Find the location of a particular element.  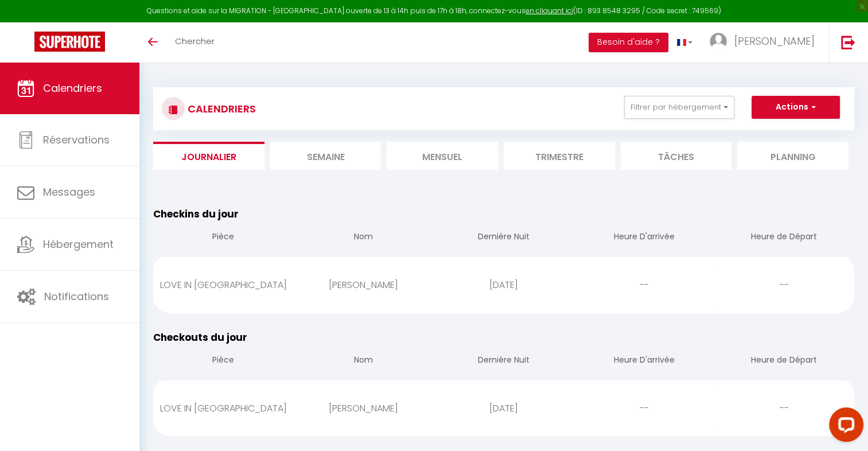

h3: CALENDRIERS is located at coordinates (220, 108).